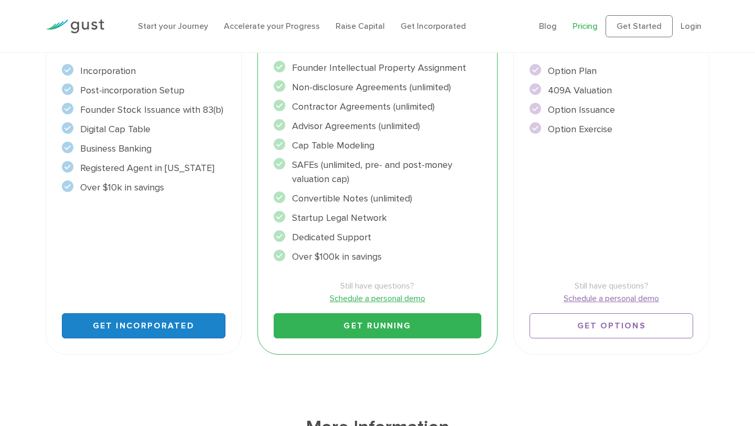 The height and width of the screenshot is (426, 755). Describe the element at coordinates (611, 90) in the screenshot. I see `li: 409A Valuation` at that location.